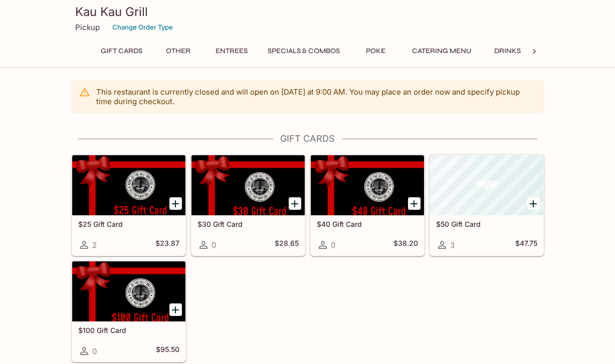 This screenshot has width=615, height=364. What do you see at coordinates (414, 203) in the screenshot?
I see `button: Add $40 Gift Card` at bounding box center [414, 203].